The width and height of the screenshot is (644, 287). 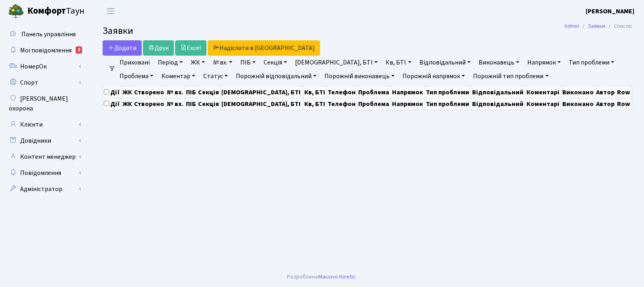 I want to click on a: Admin, so click(x=572, y=26).